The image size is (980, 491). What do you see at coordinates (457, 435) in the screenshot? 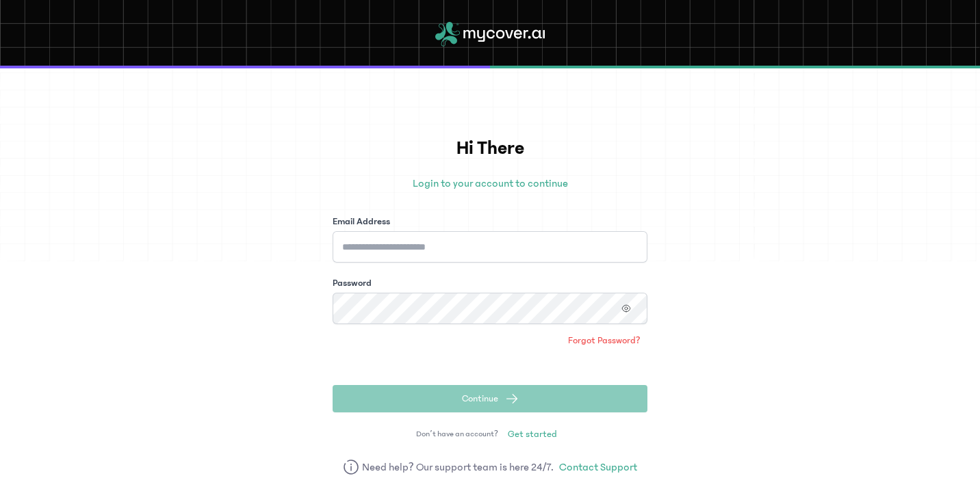
I see `span: Don’t have an account?` at bounding box center [457, 435].